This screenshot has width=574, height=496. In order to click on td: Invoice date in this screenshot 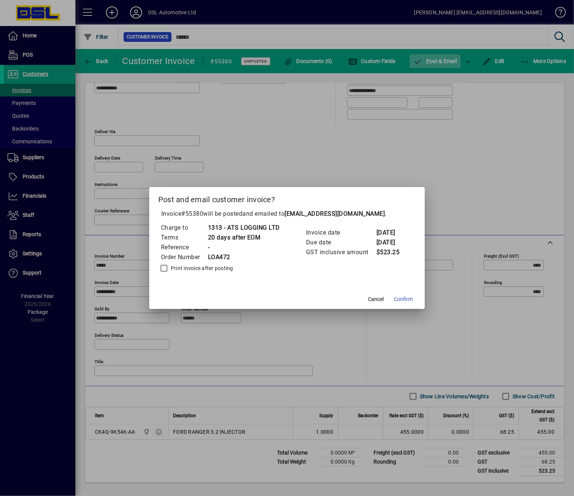, I will do `click(341, 233)`.